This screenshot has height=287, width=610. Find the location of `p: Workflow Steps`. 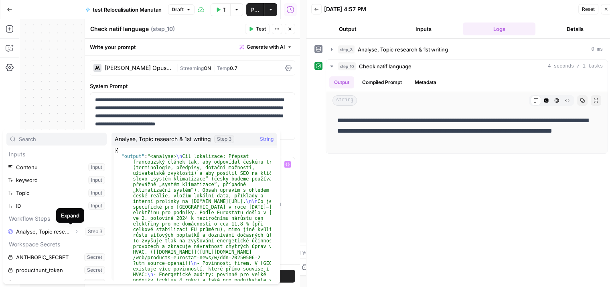

p: Workflow Steps is located at coordinates (57, 218).